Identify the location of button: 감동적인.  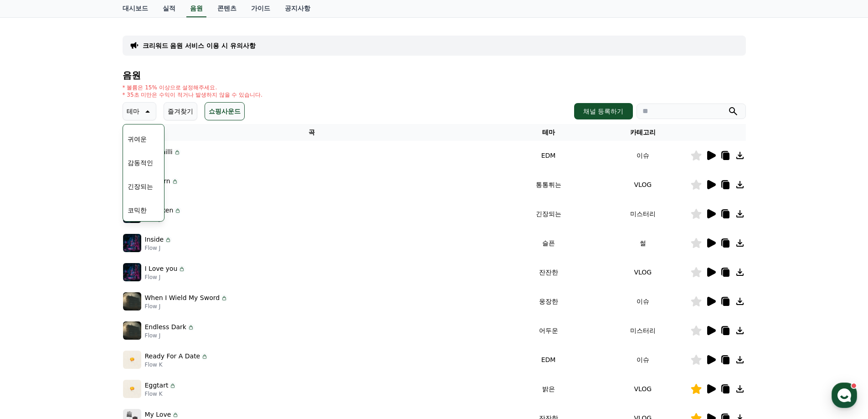
(140, 163).